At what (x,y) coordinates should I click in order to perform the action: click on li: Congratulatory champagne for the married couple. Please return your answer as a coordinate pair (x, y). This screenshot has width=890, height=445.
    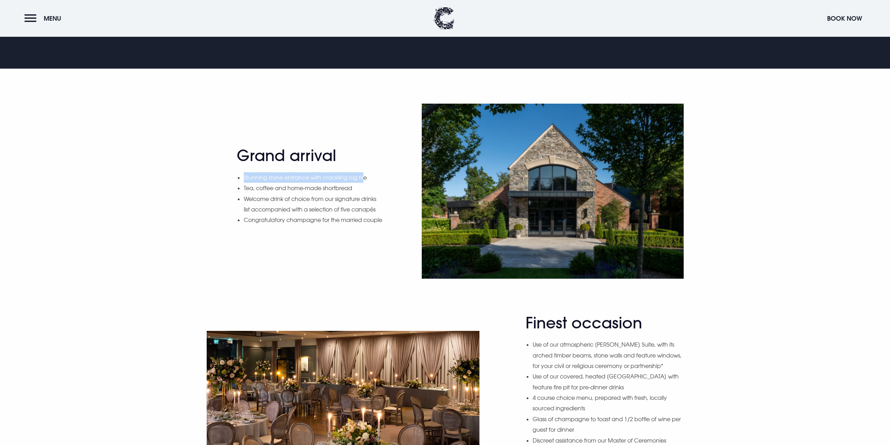
    Looking at the image, I should click on (313, 220).